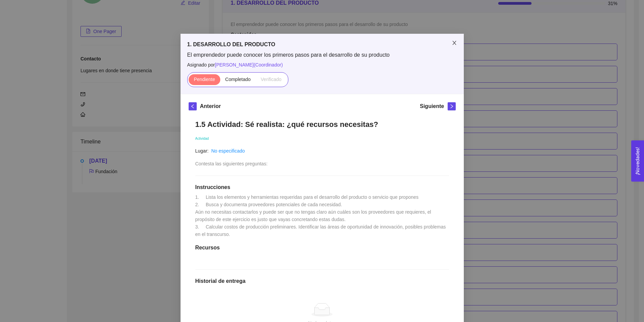 The height and width of the screenshot is (322, 644). What do you see at coordinates (322, 55) in the screenshot?
I see `span: El emprendedor puede conocer los primeros pasos para el desarrollo de su producto` at bounding box center [322, 55].